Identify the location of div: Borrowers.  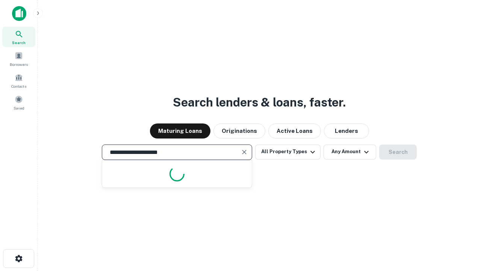
(19, 59).